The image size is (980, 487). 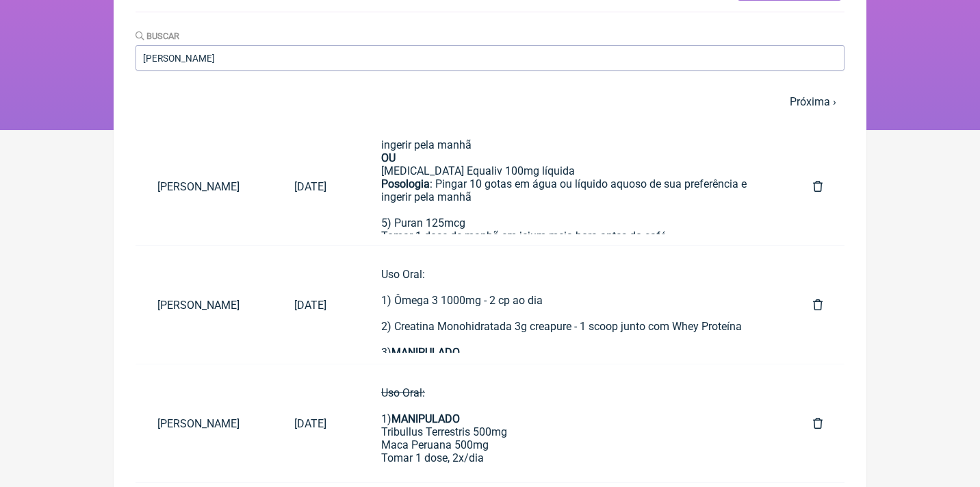 I want to click on div: 5) Puran 125mcg Tomar 1 dose de manhã em jejum meia hora antes do café # Manter: Berberina HMB + ..., so click(x=570, y=268).